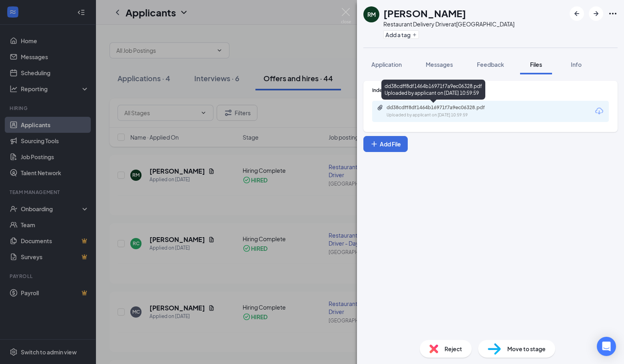  I want to click on div: dd38cdff8df1464b16971f7a9ec06328.pdf, so click(442, 107).